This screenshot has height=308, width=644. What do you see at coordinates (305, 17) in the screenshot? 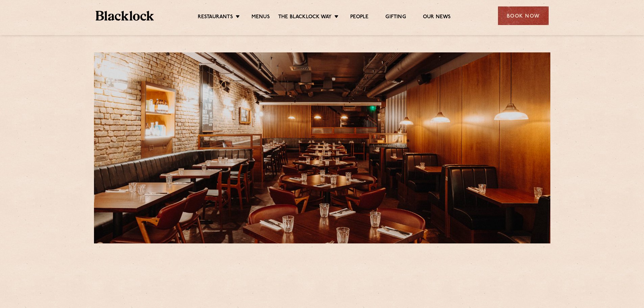
I see `a: The Blacklock Way` at bounding box center [305, 17].